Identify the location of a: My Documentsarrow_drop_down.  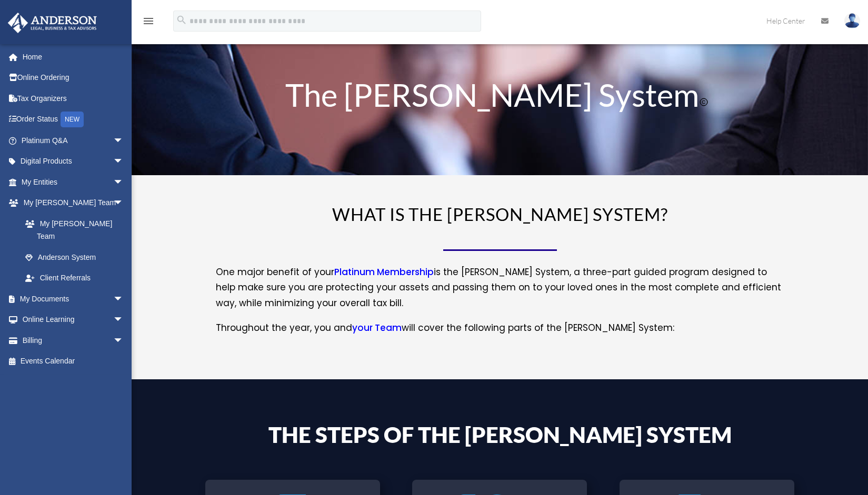
(73, 299).